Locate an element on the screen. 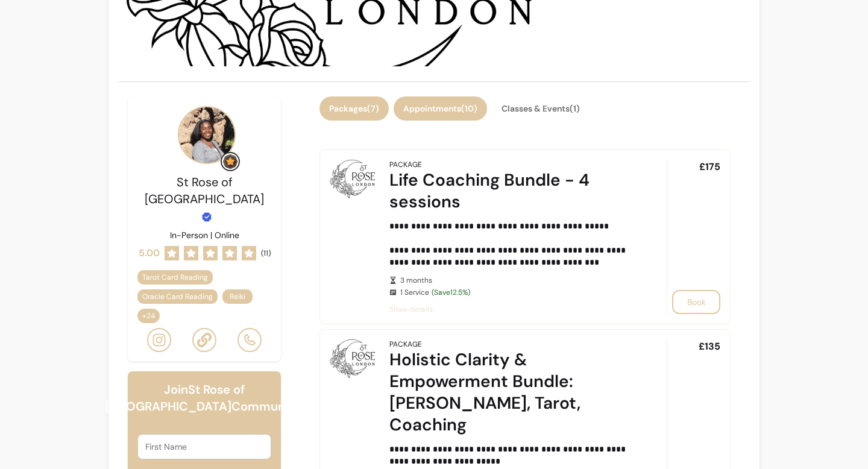 Image resolution: width=868 pixels, height=469 pixels. button: Packages(7) is located at coordinates (354, 108).